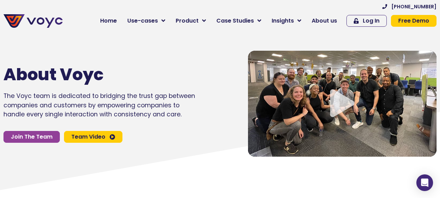 This screenshot has height=198, width=440. I want to click on div: Open Intercom Messenger, so click(425, 183).